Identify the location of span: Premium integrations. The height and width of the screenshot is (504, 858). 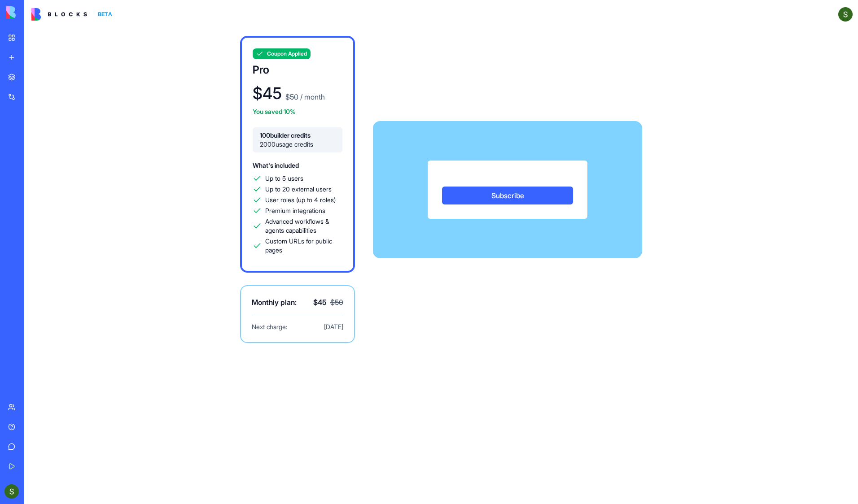
(295, 211).